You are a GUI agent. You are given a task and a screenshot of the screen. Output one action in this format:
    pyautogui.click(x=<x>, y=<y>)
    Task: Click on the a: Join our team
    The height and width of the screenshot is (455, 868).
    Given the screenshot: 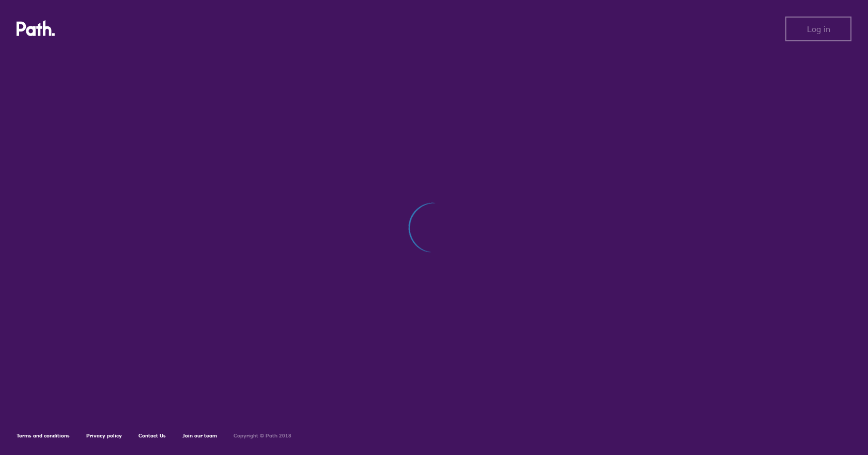 What is the action you would take?
    pyautogui.click(x=200, y=436)
    